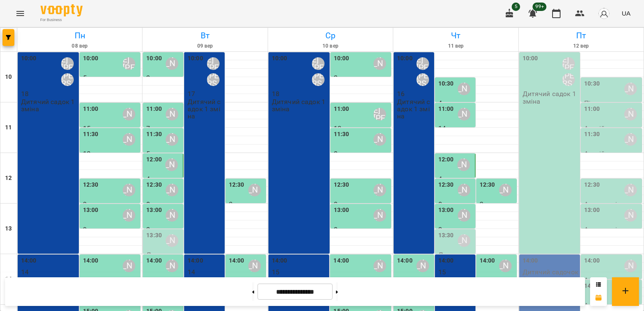 This screenshot has height=311, width=644. What do you see at coordinates (205, 46) in the screenshot?
I see `h6: 09 вер` at bounding box center [205, 46].